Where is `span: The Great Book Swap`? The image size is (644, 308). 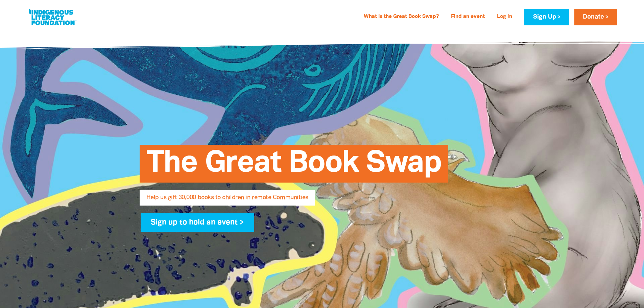 span: The Great Book Swap is located at coordinates (294, 166).